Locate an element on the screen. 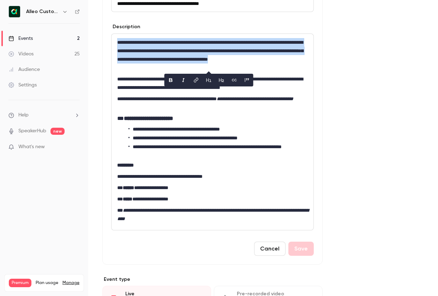 This screenshot has width=438, height=296. section: description is located at coordinates (212, 132).